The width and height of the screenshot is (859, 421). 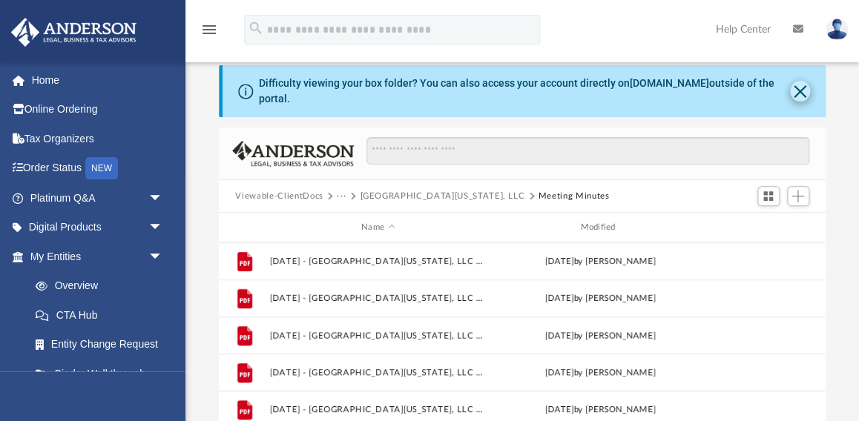 I want to click on div: NEW, so click(x=102, y=168).